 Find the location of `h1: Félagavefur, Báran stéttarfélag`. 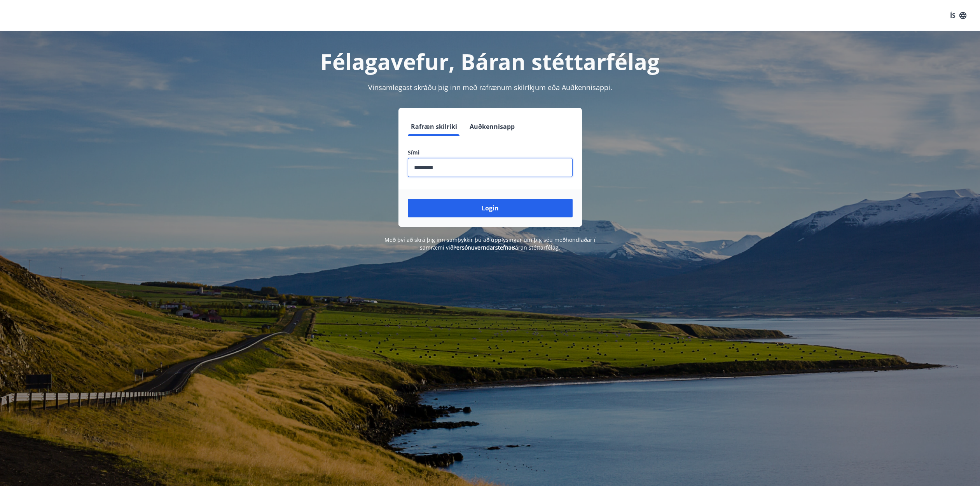

h1: Félagavefur, Báran stéttarfélag is located at coordinates (490, 61).